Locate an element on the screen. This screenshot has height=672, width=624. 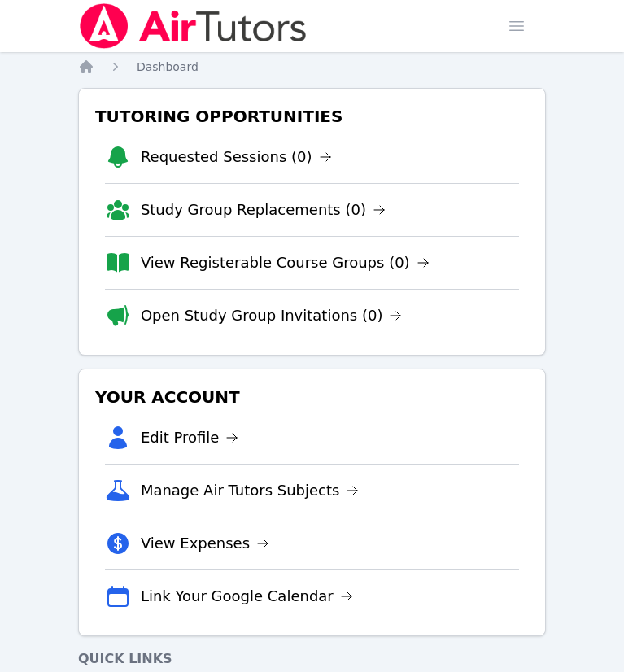
img: Air Tutors is located at coordinates (193, 26).